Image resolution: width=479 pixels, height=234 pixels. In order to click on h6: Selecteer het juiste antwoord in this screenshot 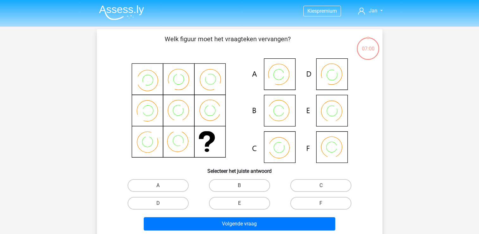, I will do `click(240, 168)`.